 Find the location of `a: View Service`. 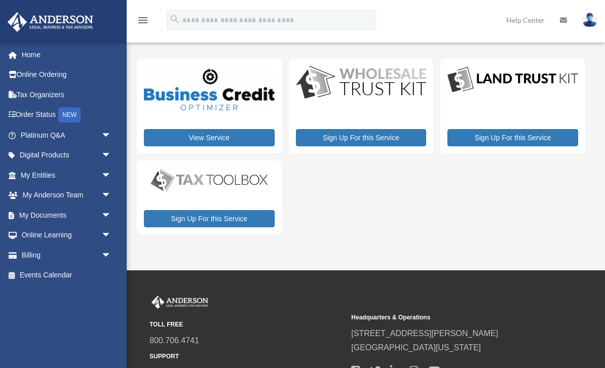

a: View Service is located at coordinates (209, 138).